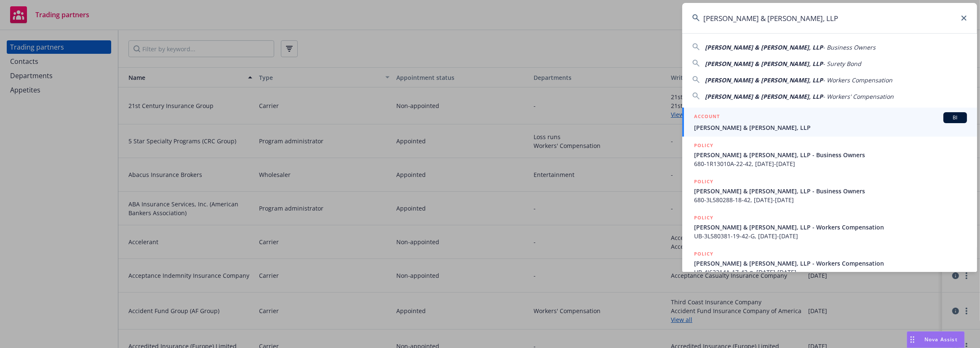 The height and width of the screenshot is (348, 980). What do you see at coordinates (859, 96) in the screenshot?
I see `span: - Workers' Compensation` at bounding box center [859, 96].